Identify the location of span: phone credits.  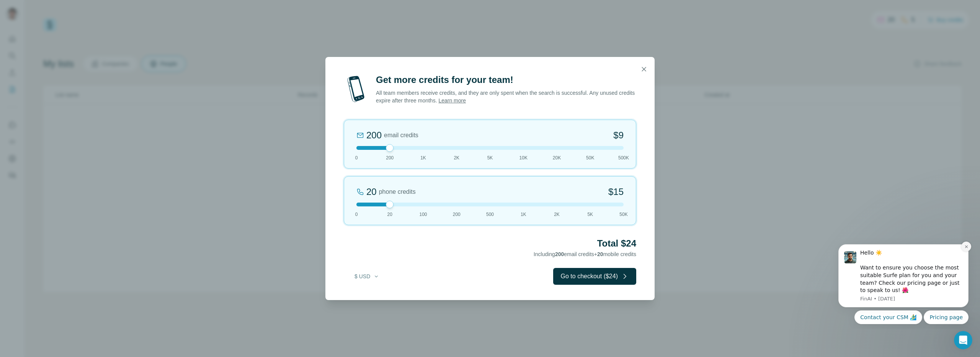
(398, 192).